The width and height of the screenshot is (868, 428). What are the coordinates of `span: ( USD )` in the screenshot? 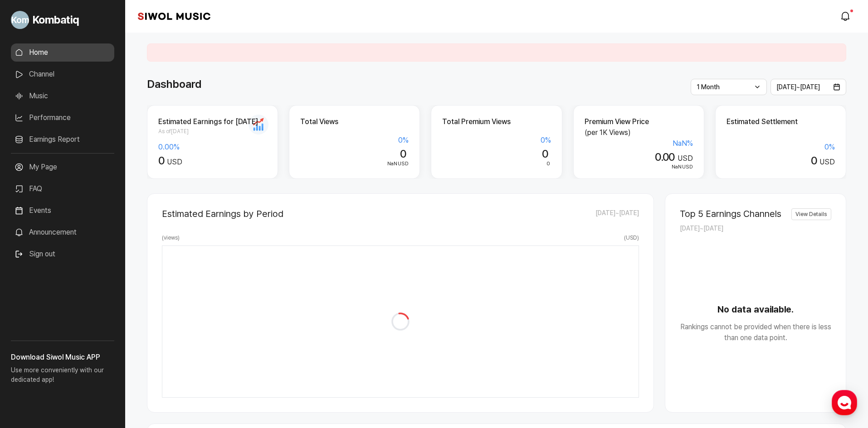 It's located at (631, 238).